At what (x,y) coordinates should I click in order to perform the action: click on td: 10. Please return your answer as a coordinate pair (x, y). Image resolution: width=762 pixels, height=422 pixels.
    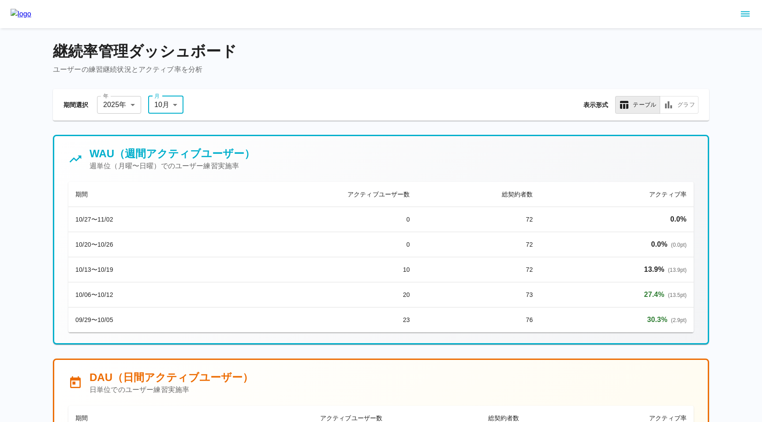
    Looking at the image, I should click on (313, 270).